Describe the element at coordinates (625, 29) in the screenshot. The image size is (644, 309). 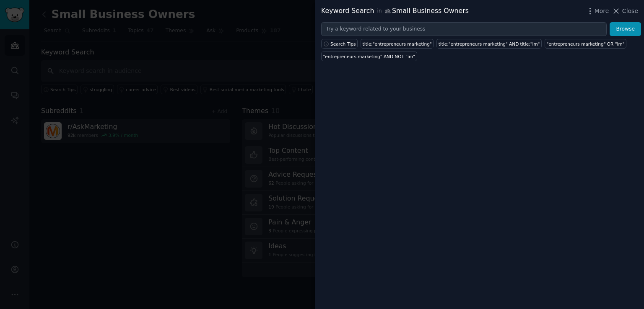
I see `button: Browse` at that location.